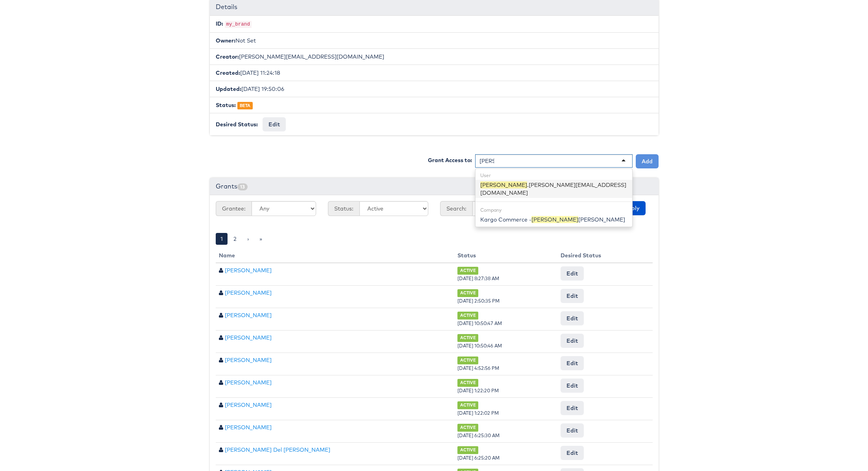  I want to click on a: 1, so click(222, 238).